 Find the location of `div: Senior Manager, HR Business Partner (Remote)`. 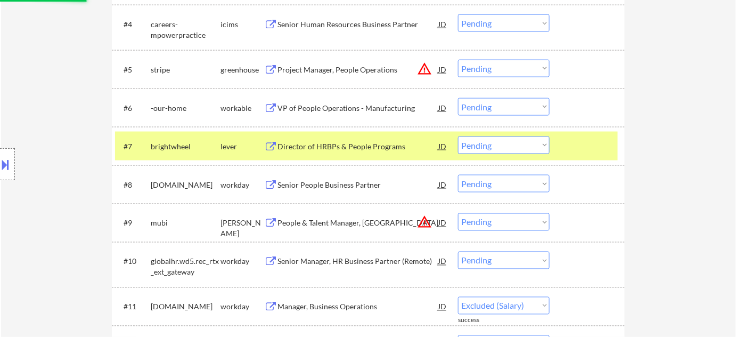

div: Senior Manager, HR Business Partner (Remote) is located at coordinates (358, 261).